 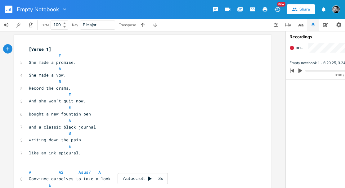 What do you see at coordinates (143, 178) in the screenshot?
I see `div: Autoscroll` at bounding box center [143, 178].